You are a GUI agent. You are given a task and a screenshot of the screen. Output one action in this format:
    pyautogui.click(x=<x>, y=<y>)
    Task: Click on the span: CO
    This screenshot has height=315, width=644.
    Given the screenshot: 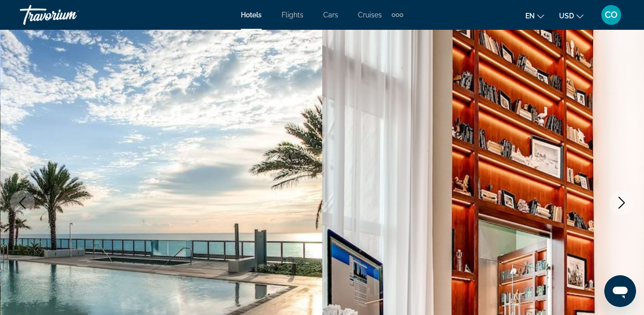 What is the action you would take?
    pyautogui.click(x=611, y=15)
    